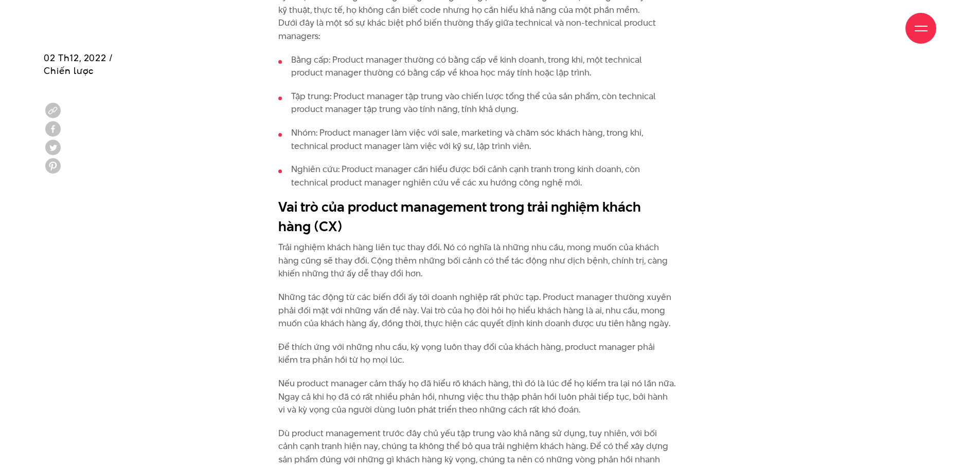 Image resolution: width=980 pixels, height=468 pixels. Describe the element at coordinates (477, 66) in the screenshot. I see `li: Bằng cấp: Product manager thường có bằng cấp về kinh doanh, trong khi, một technical product mana...` at that location.